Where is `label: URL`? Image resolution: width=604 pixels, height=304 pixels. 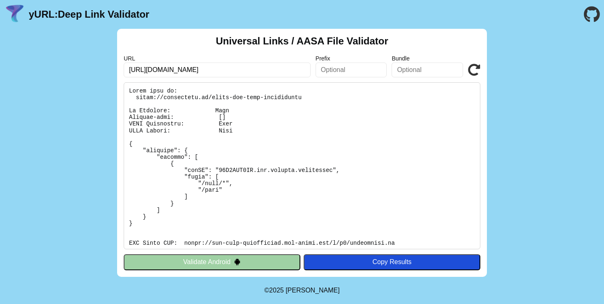 label: URL is located at coordinates (217, 58).